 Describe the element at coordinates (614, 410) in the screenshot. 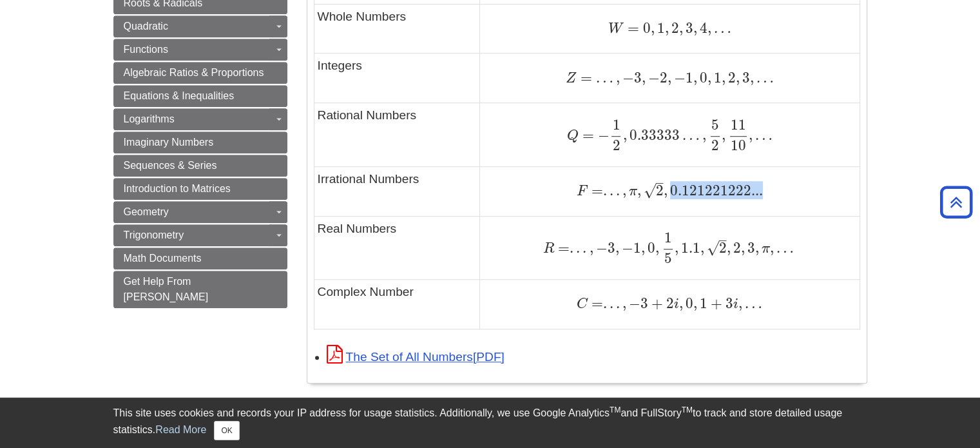

I see `sup: TM` at that location.